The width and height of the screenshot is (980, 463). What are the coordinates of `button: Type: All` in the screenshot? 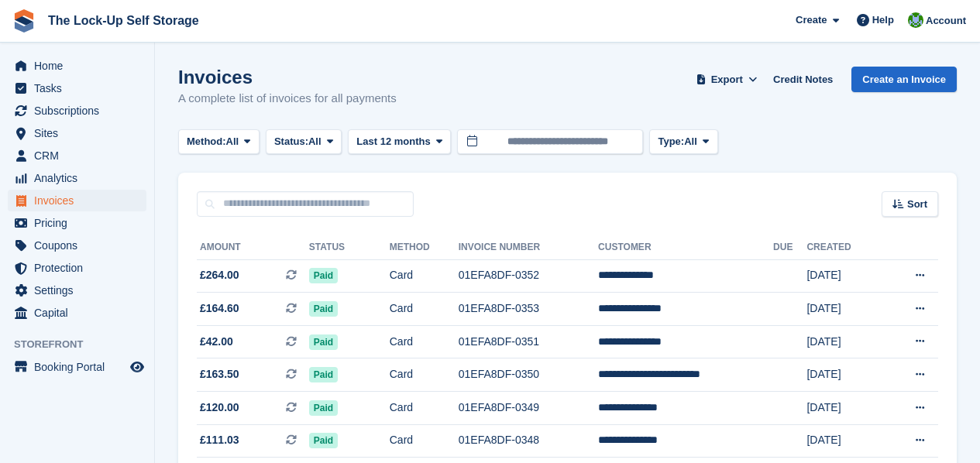 It's located at (683, 142).